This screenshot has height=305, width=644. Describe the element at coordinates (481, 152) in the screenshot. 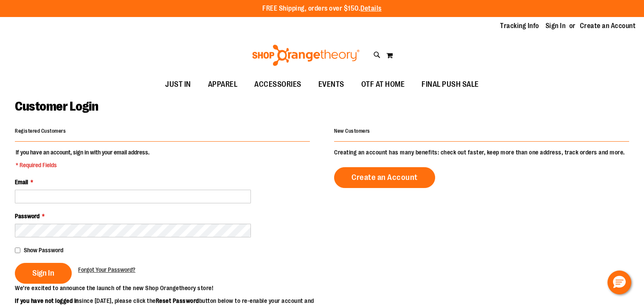

I see `p: Creating an account has many benefits: check out faster, keep more than one address, track orders...` at that location.